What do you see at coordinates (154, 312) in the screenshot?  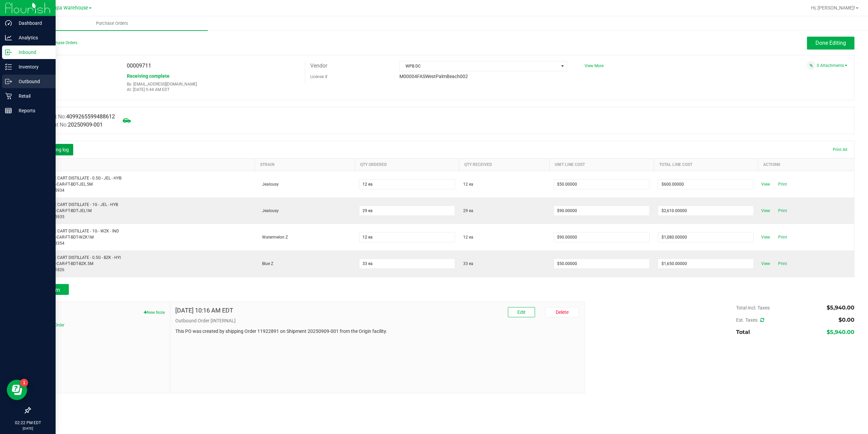 I see `button: New Note` at bounding box center [154, 312].